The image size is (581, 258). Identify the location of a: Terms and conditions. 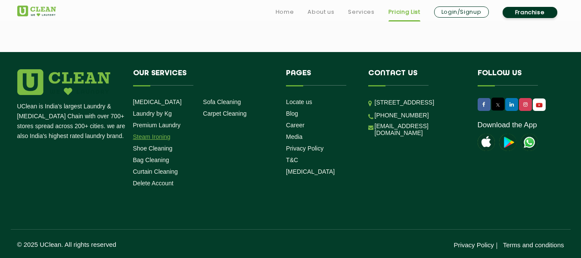
(533, 245).